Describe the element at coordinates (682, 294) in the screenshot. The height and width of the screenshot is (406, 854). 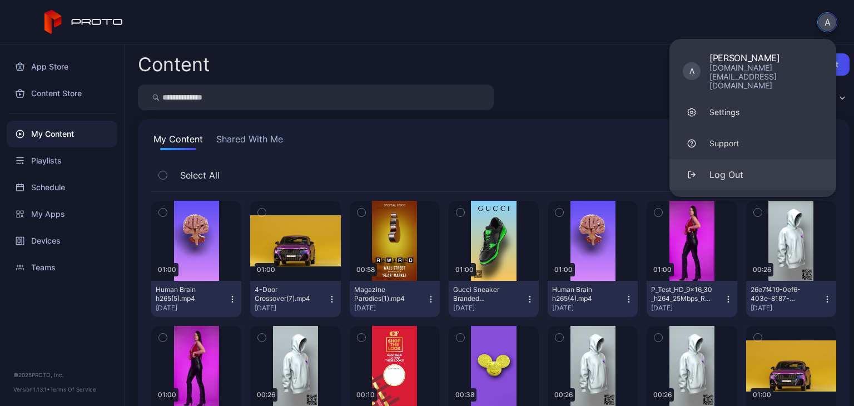
I see `div: P_Test_HD_9x16_30_h264_25Mbps_Rec709_2ch(15).mp4` at that location.